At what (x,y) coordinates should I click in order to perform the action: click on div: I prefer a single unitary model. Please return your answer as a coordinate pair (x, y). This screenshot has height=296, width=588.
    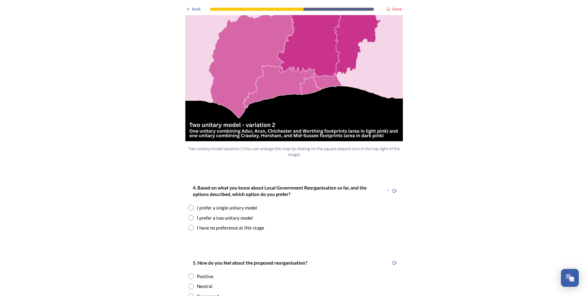
    Looking at the image, I should click on (227, 208).